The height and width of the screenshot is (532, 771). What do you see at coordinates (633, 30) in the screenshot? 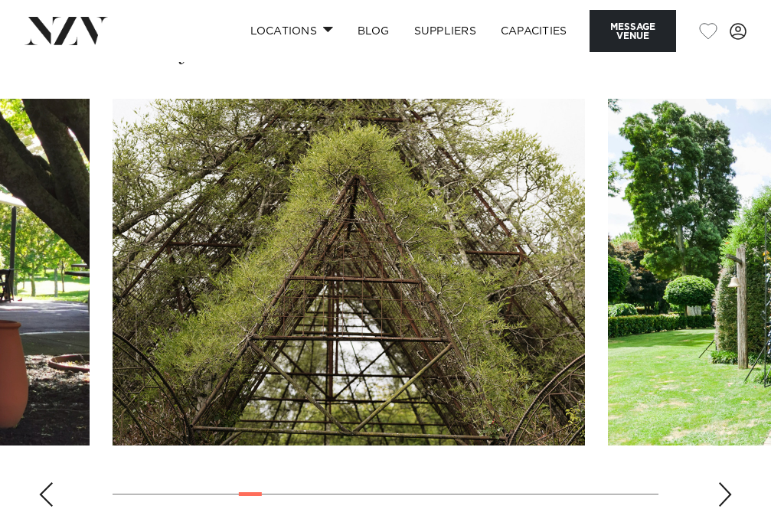
I see `button: Message Venue` at bounding box center [633, 30].